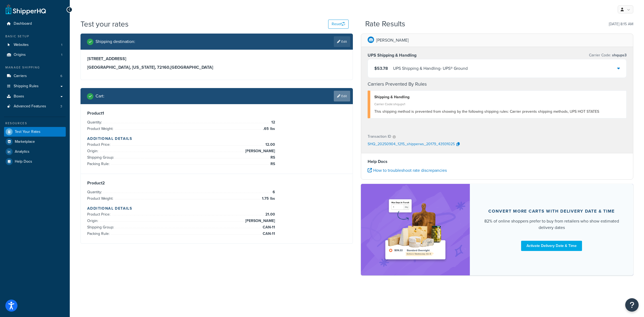 The image size is (644, 317). What do you see at coordinates (270, 214) in the screenshot?
I see `span: 21.00` at bounding box center [270, 214].